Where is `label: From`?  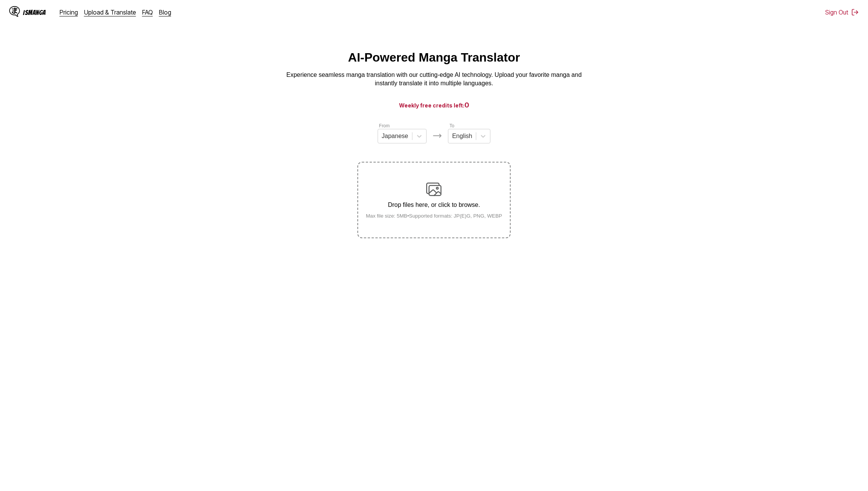 label: From is located at coordinates (385, 126).